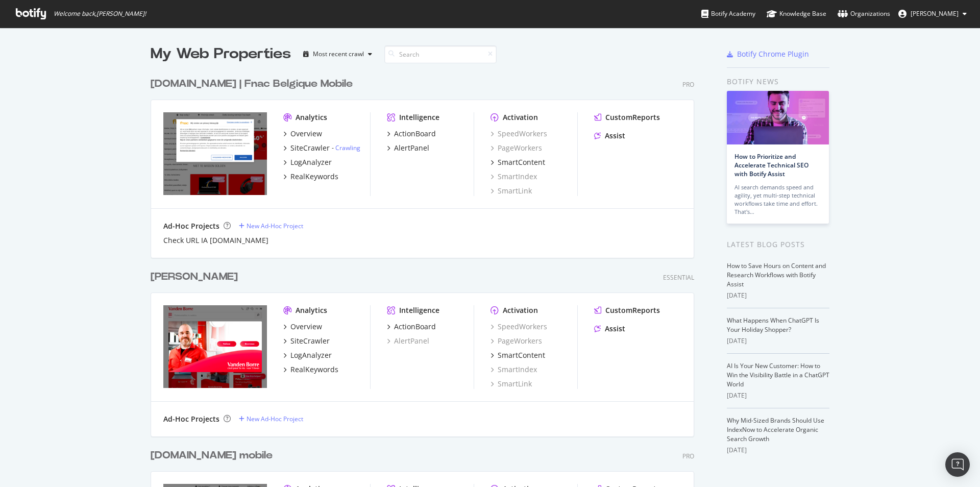  Describe the element at coordinates (773, 54) in the screenshot. I see `div: Botify Chrome Plugin` at that location.